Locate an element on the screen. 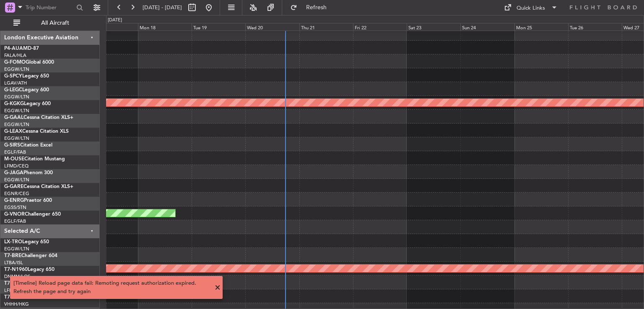  div: Quick Links is located at coordinates (531, 8).